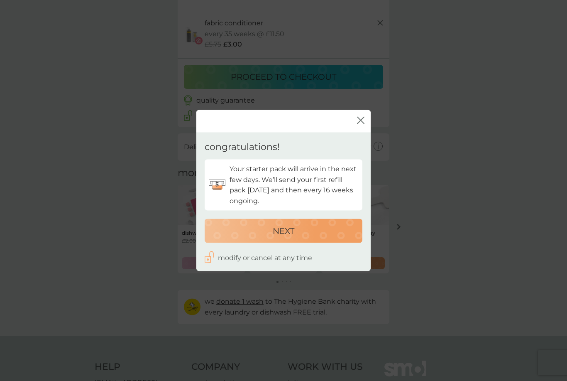 This screenshot has height=381, width=567. What do you see at coordinates (242, 147) in the screenshot?
I see `p: congratulations!` at bounding box center [242, 147].